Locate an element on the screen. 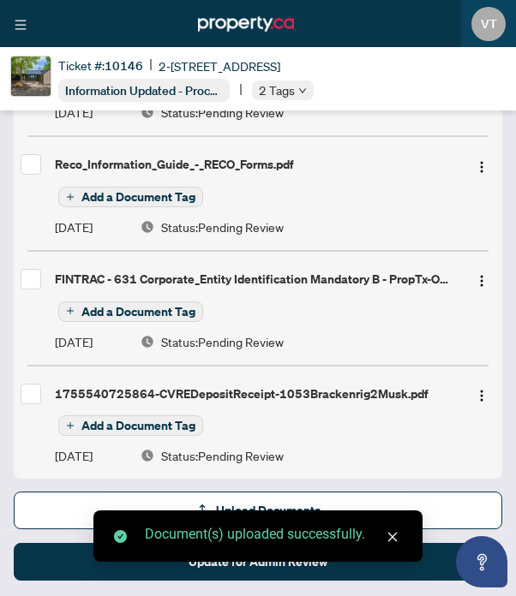 The width and height of the screenshot is (516, 596). a: Close is located at coordinates (392, 537).